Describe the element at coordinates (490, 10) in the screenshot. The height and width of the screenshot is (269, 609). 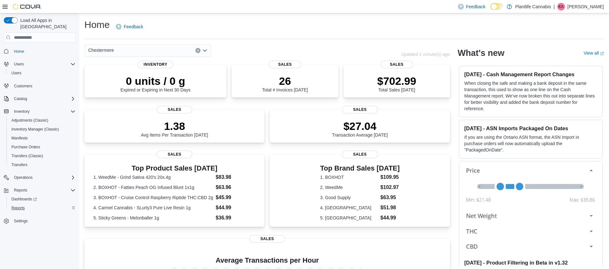
I see `span: Dark Mode` at that location.